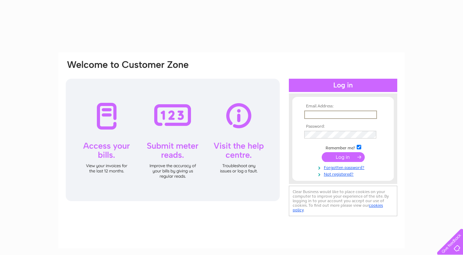 The width and height of the screenshot is (463, 255). Describe the element at coordinates (343, 147) in the screenshot. I see `td: Remember me?` at that location.